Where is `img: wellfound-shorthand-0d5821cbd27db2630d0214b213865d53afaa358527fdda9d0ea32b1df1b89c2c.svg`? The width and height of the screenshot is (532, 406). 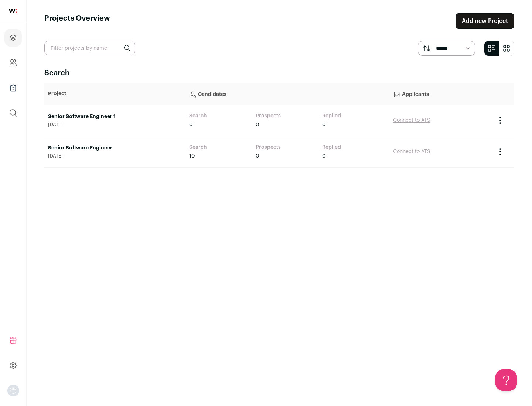 img: wellfound-shorthand-0d5821cbd27db2630d0214b213865d53afaa358527fdda9d0ea32b1df1b89c2c.svg is located at coordinates (13, 10).